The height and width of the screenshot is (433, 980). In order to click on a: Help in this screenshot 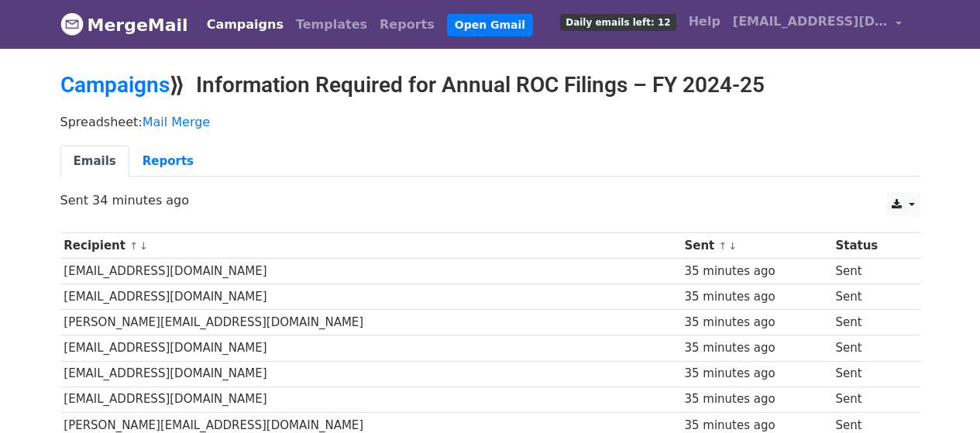, I will do `click(704, 22)`.